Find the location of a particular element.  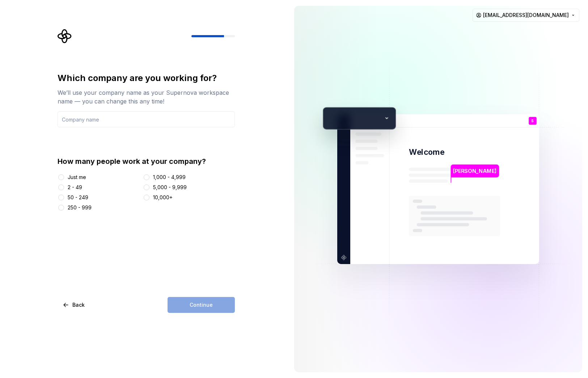

p: Welcome is located at coordinates (427, 152).